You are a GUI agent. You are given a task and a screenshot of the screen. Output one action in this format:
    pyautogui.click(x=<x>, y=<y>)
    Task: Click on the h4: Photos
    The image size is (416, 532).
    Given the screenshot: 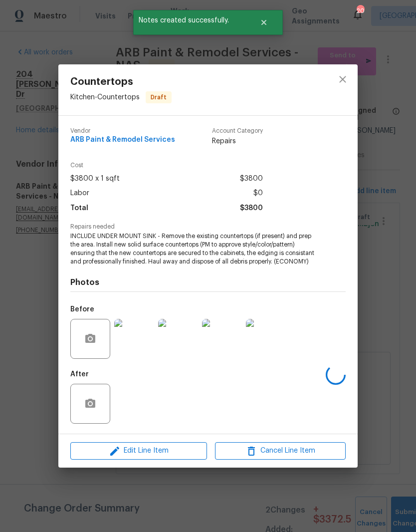 What is the action you would take?
    pyautogui.click(x=208, y=282)
    